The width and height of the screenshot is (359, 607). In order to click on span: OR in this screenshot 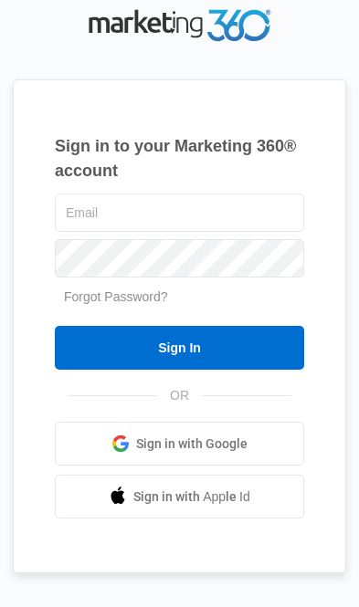, I will do `click(179, 395)`.